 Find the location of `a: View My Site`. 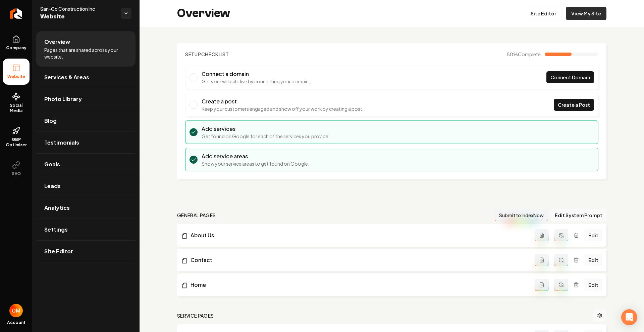

a: View My Site is located at coordinates (586, 14).